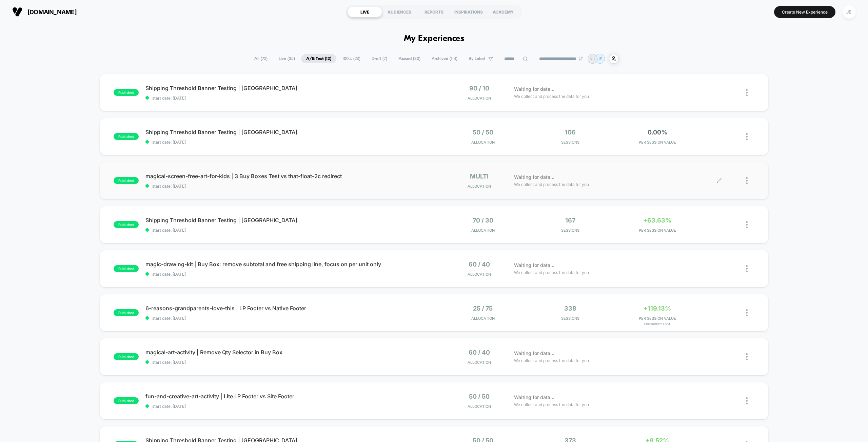 This screenshot has height=442, width=868. Describe the element at coordinates (434, 39) in the screenshot. I see `h1: My Experiences` at that location.